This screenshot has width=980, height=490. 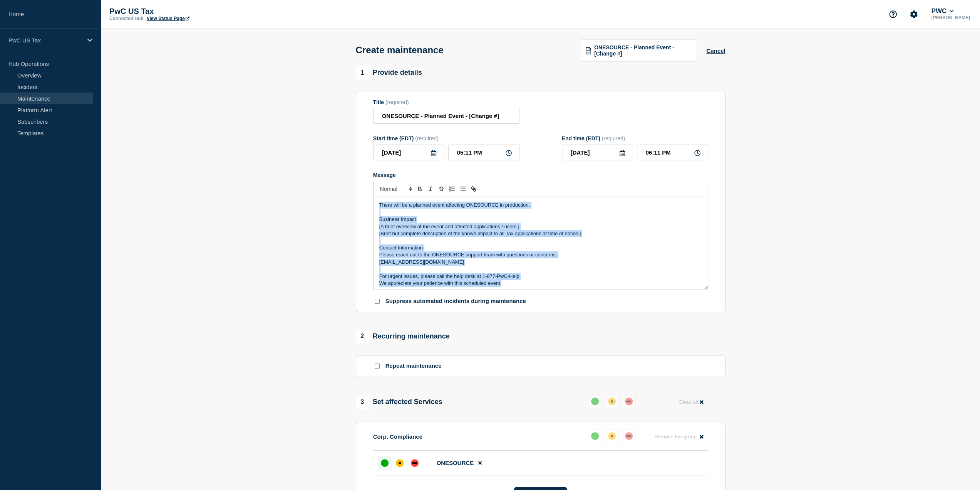 What do you see at coordinates (400, 50) in the screenshot?
I see `h1: Create maintenance` at bounding box center [400, 50].